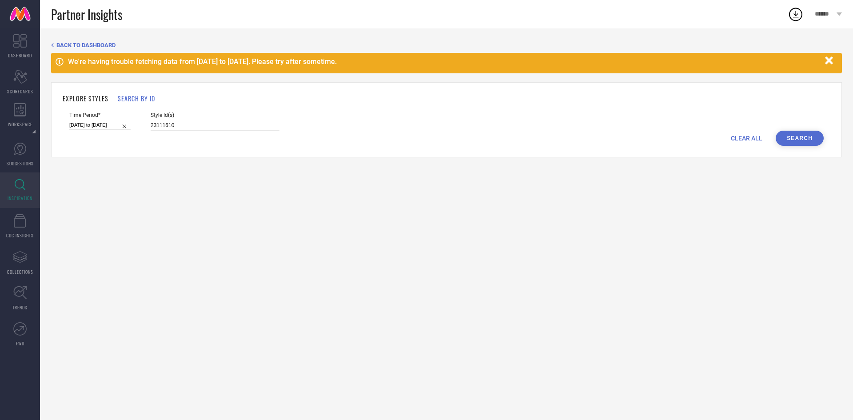 This screenshot has height=420, width=853. Describe the element at coordinates (447, 45) in the screenshot. I see `div: Back TO Dashboard` at that location.